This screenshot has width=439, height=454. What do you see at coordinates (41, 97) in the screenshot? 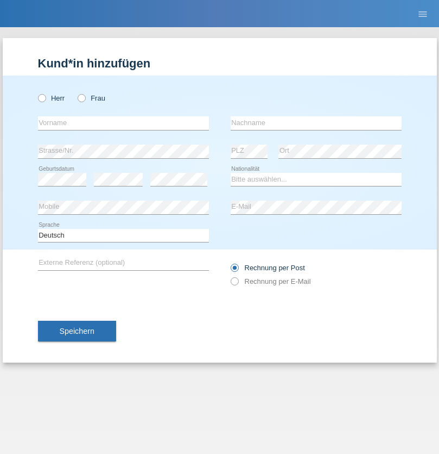
I see `input: Herr` at bounding box center [41, 97].